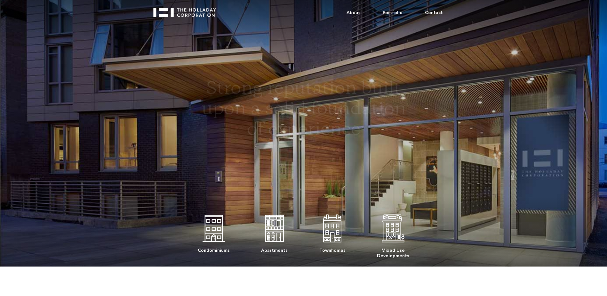 Image resolution: width=607 pixels, height=296 pixels. Describe the element at coordinates (353, 13) in the screenshot. I see `a: About` at that location.